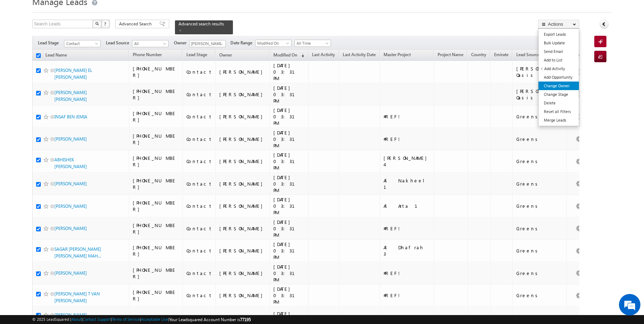  What do you see at coordinates (501, 54) in the screenshot?
I see `span: Emirate` at bounding box center [501, 54].